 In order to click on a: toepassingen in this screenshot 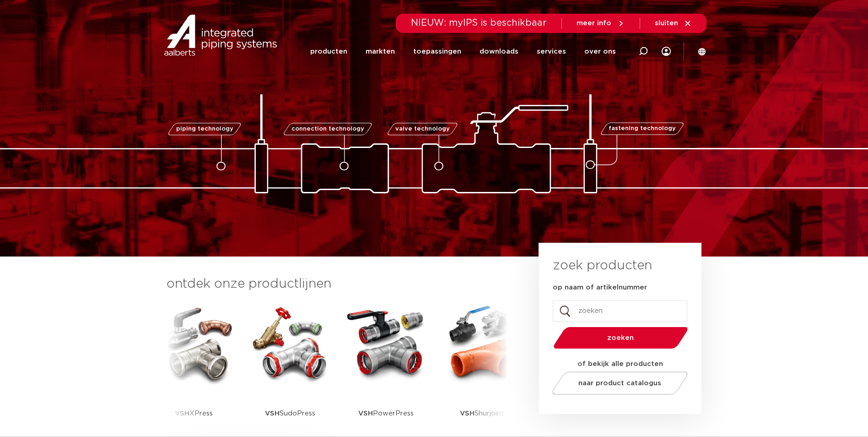, I will do `click(437, 52)`.